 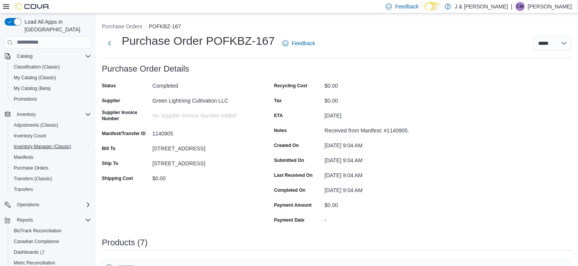 I want to click on a: Transfers (Classic), so click(x=33, y=179).